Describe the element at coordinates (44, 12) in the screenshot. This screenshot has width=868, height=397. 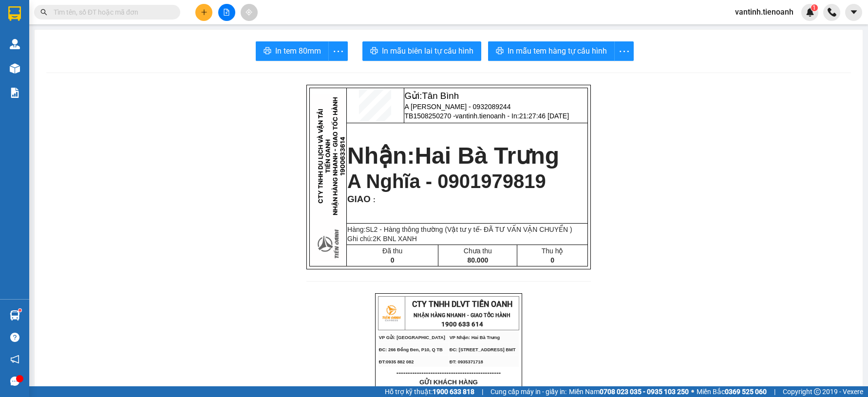
I see `span: search` at that location.